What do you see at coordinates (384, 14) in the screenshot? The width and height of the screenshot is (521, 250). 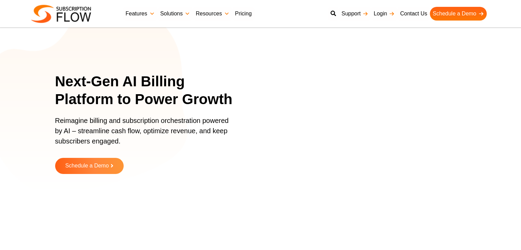 I see `a: Login` at bounding box center [384, 14].